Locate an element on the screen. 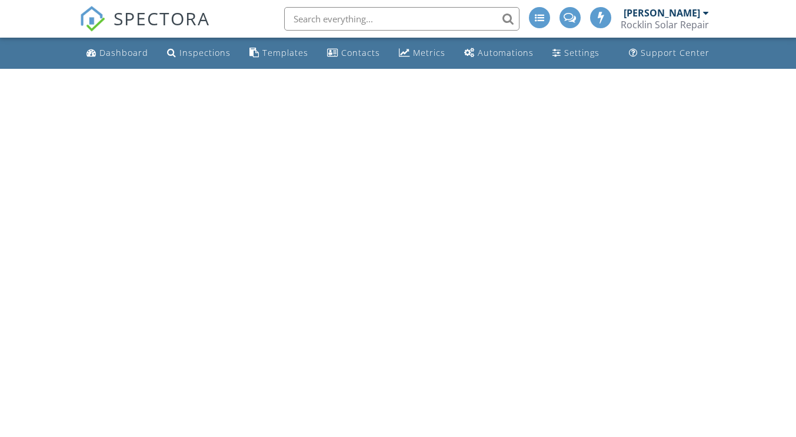 The height and width of the screenshot is (437, 796). a: Contacts is located at coordinates (353, 53).